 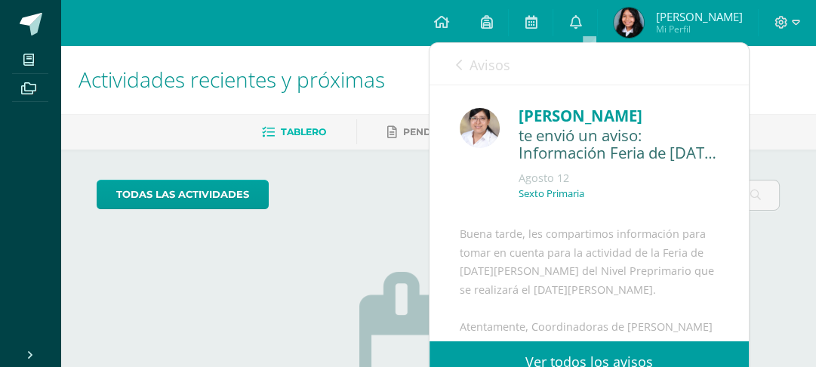 What do you see at coordinates (551, 193) in the screenshot?
I see `p: Sexto Primaria` at bounding box center [551, 193].